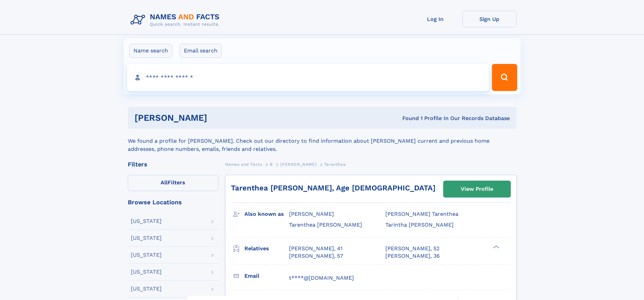 The height and width of the screenshot is (300, 644). Describe the element at coordinates (267, 248) in the screenshot. I see `h3: Relatives` at that location.